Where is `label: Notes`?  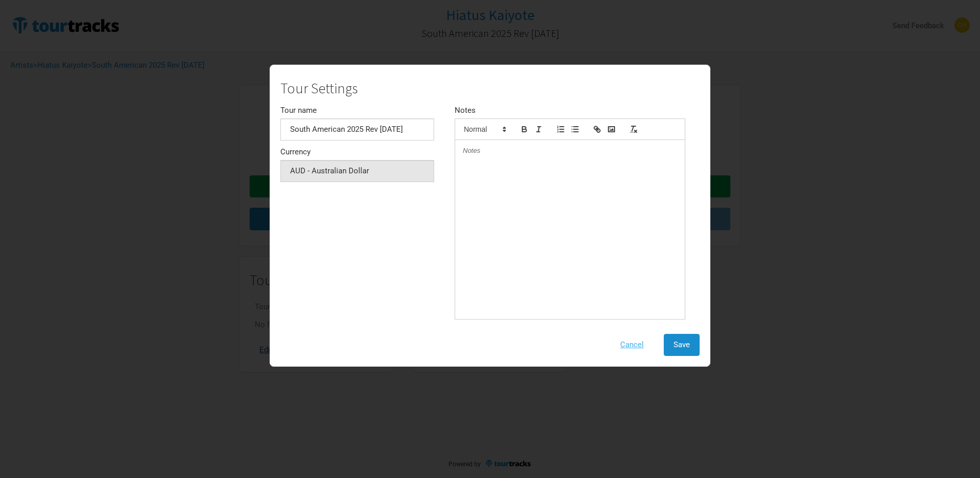
label: Notes is located at coordinates (465, 110).